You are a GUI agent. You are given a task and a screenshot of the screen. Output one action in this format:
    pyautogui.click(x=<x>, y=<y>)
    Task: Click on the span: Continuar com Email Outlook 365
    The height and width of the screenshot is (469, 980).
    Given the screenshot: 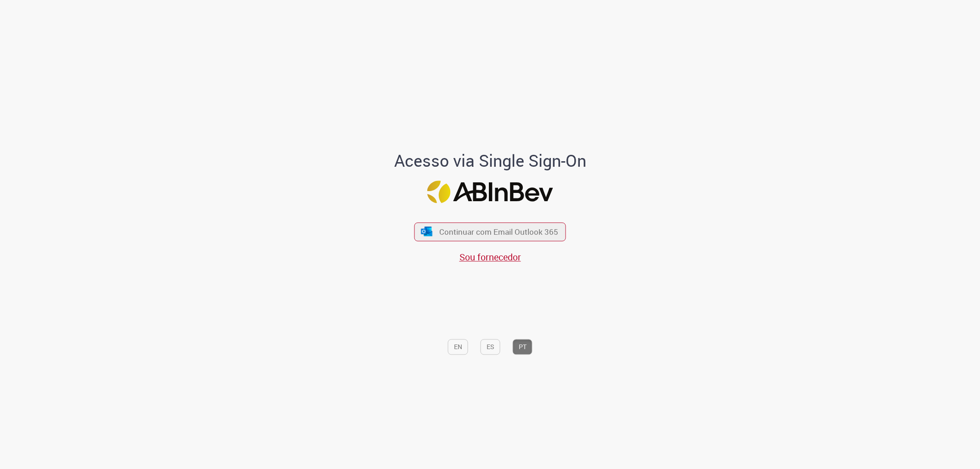 What is the action you would take?
    pyautogui.click(x=498, y=231)
    